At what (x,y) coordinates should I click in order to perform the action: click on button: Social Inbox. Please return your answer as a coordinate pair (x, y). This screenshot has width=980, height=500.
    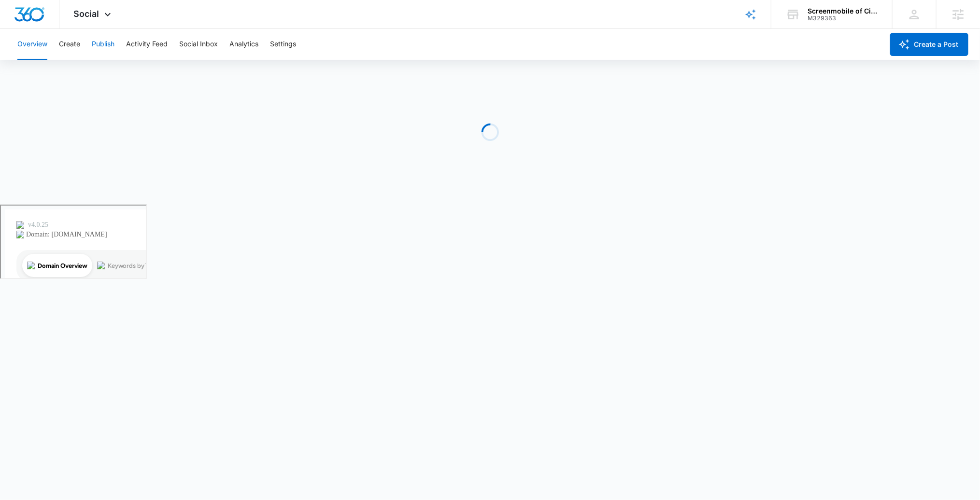
    Looking at the image, I should click on (199, 44).